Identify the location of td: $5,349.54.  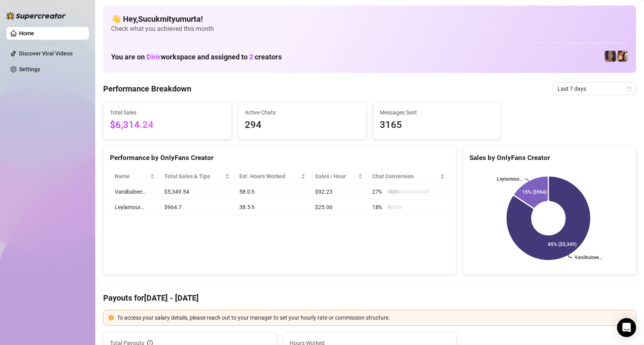
(197, 192).